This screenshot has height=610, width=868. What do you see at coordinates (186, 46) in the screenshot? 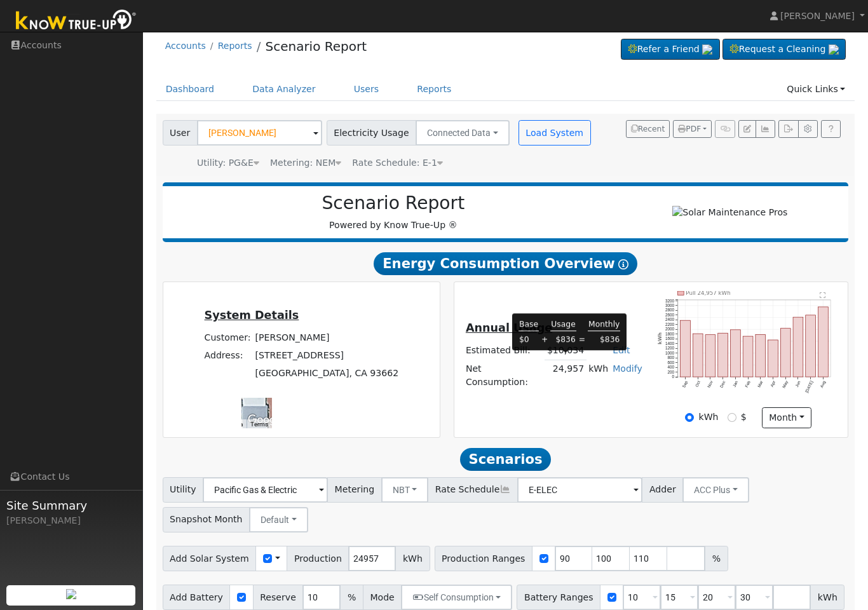
I see `a: Accounts` at bounding box center [186, 46].